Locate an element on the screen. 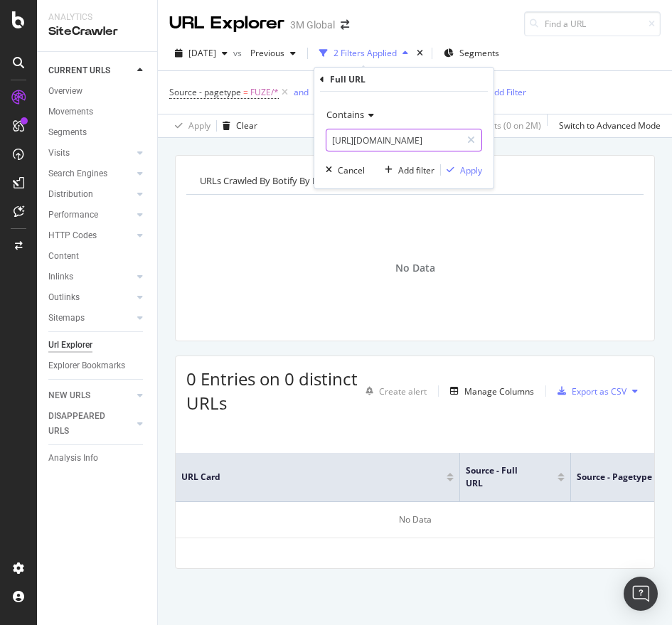 The width and height of the screenshot is (672, 625). div: Outlinks is located at coordinates (64, 297).